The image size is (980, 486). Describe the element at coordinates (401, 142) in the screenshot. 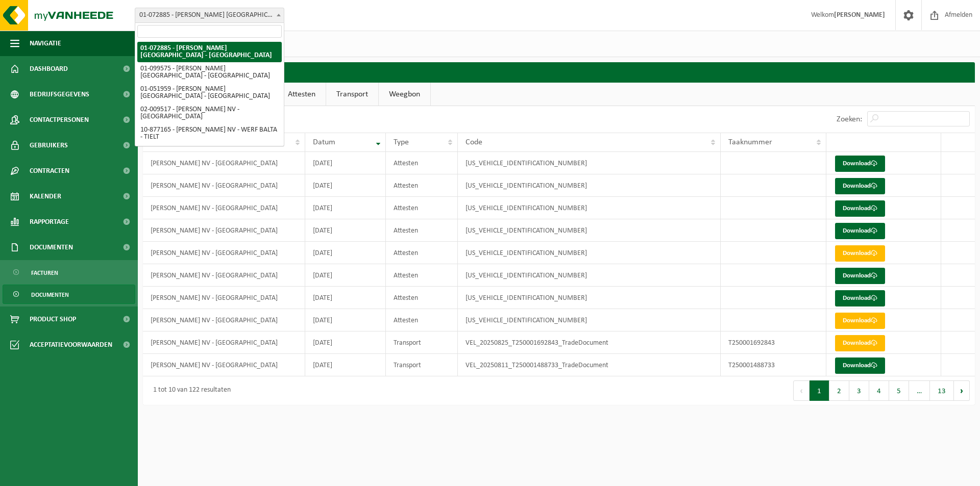

I see `span: Type` at that location.